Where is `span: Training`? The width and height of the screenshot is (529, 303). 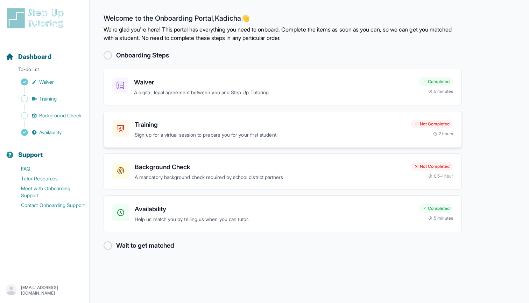
span: Training is located at coordinates (48, 99).